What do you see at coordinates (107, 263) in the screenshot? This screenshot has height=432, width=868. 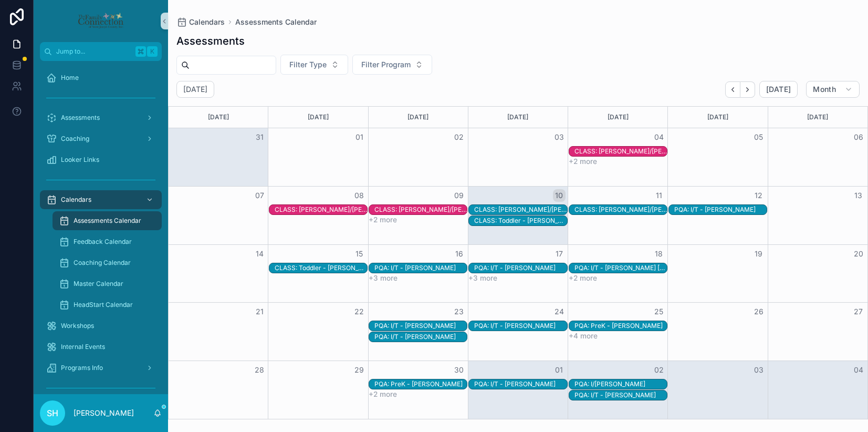 I see `a: Coaching Calendar` at bounding box center [107, 263].